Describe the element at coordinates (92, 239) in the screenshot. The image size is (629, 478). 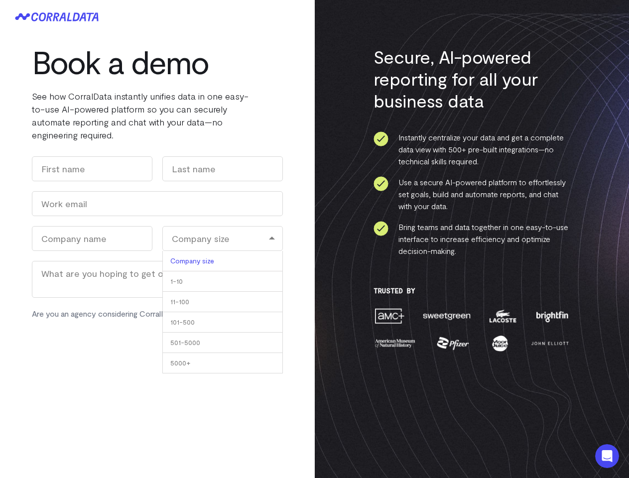
I see `input: Company name` at that location.